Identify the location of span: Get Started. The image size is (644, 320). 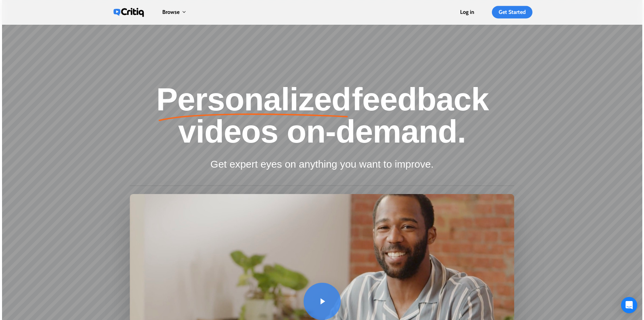
(512, 12).